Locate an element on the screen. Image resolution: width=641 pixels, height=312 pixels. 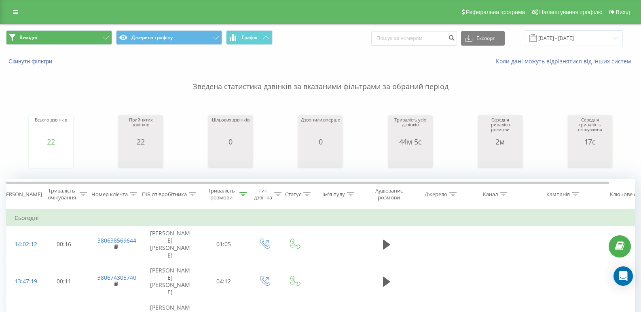
div: Аудіозапис розмови is located at coordinates (388, 194).